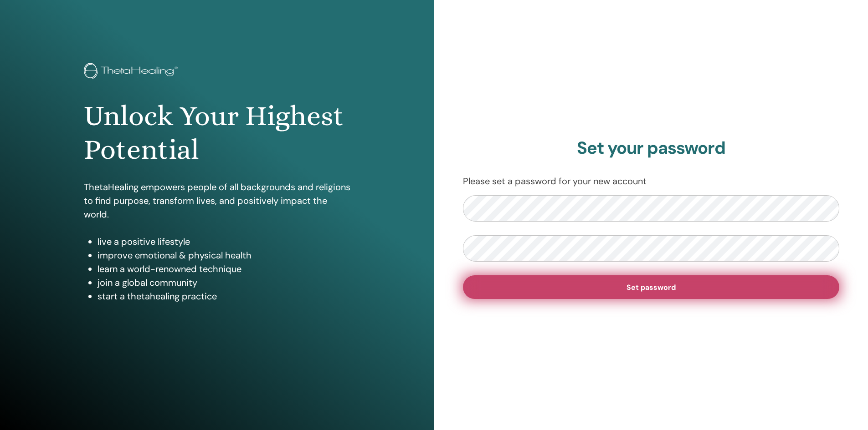  Describe the element at coordinates (224, 283) in the screenshot. I see `li: join a global community` at that location.